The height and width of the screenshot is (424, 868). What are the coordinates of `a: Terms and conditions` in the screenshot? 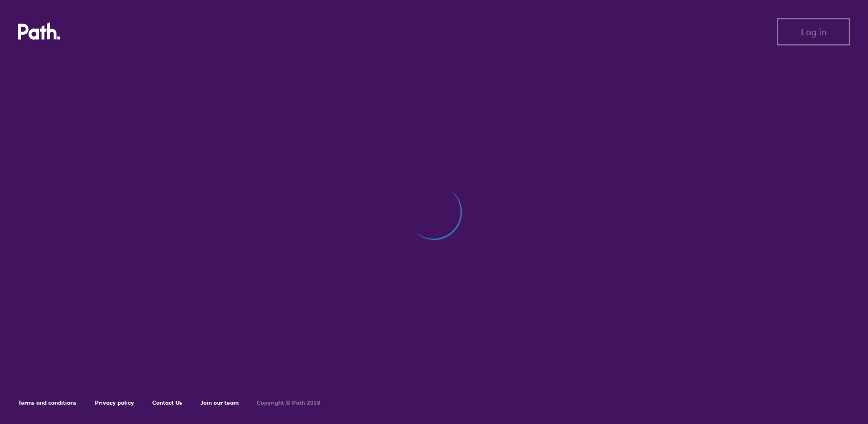 It's located at (47, 402).